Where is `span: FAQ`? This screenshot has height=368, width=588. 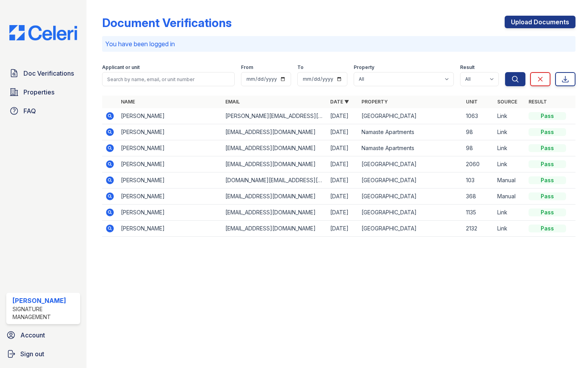
span: FAQ is located at coordinates (30, 111).